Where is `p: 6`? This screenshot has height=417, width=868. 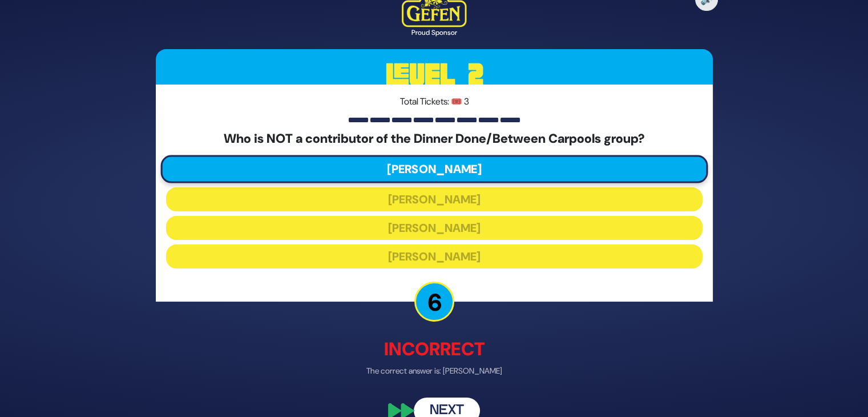
p: 6 is located at coordinates (434, 302).